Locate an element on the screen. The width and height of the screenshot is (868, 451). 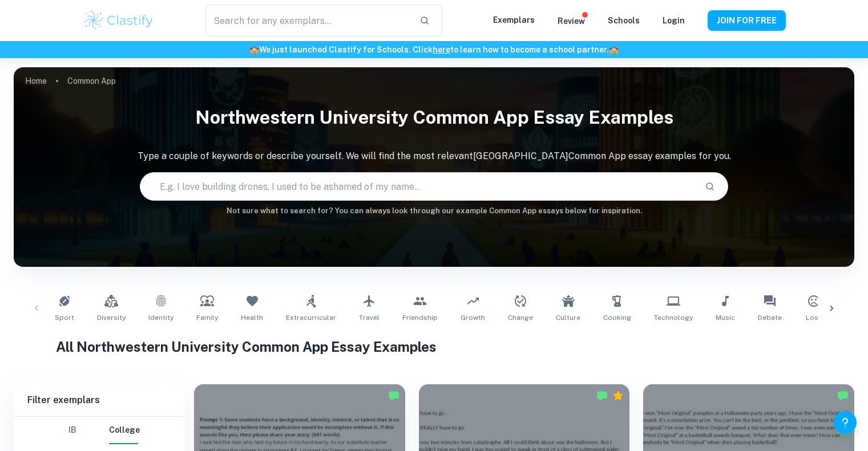
h6: We just launched Clastify for Schools. Click to learn how to become a school partner. is located at coordinates (434, 50).